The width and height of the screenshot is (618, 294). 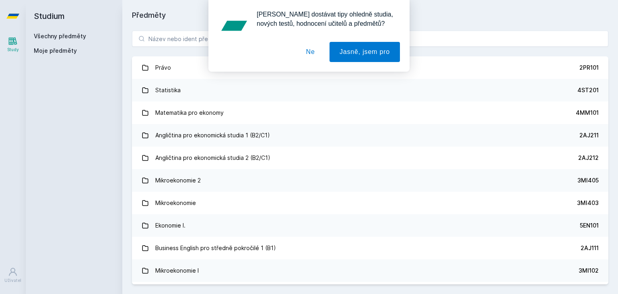 What do you see at coordinates (216, 248) in the screenshot?
I see `div: Business English pro středně pokročilé 1 (B1)` at bounding box center [216, 248].